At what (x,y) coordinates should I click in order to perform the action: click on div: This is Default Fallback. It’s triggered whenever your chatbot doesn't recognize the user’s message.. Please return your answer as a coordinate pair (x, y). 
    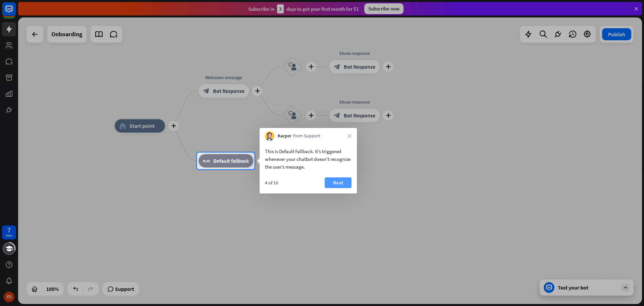
    Looking at the image, I should click on (308, 159).